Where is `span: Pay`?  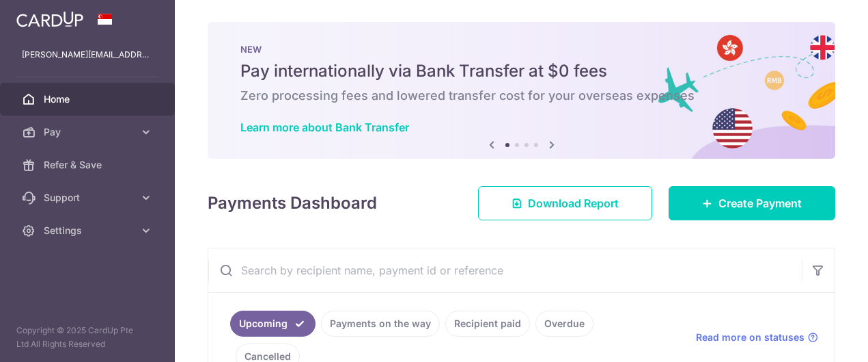
span: Pay is located at coordinates (88, 132).